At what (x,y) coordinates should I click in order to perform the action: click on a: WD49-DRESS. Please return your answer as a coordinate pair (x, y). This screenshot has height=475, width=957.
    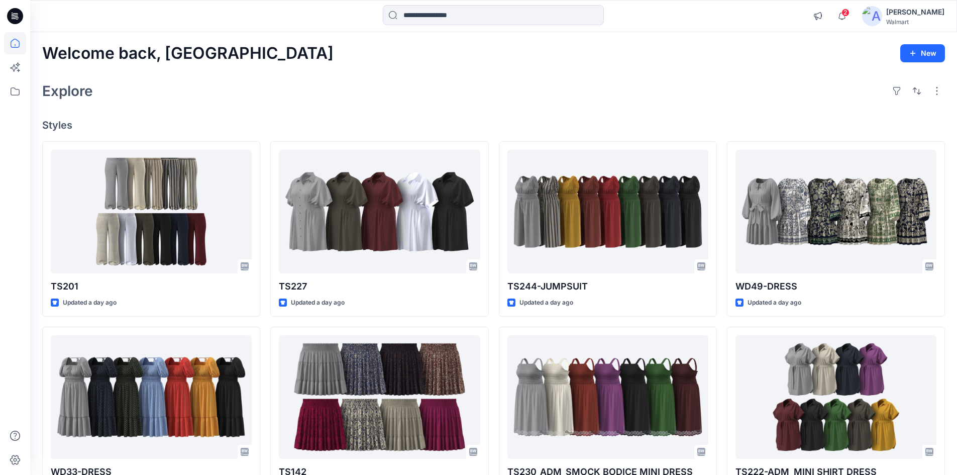
    Looking at the image, I should click on (836, 212).